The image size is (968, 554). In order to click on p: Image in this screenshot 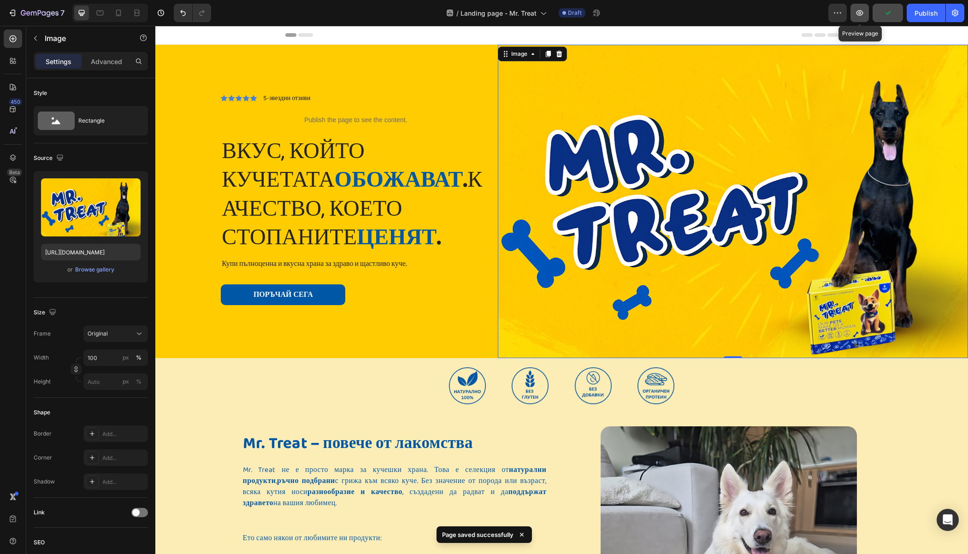, I will do `click(84, 38)`.